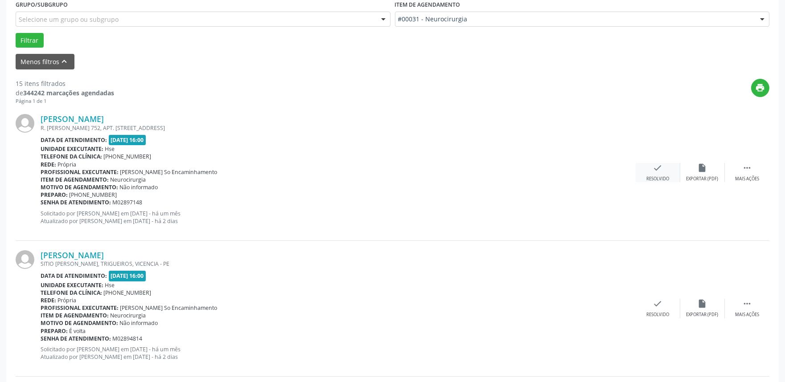 The height and width of the screenshot is (382, 785). What do you see at coordinates (65, 93) in the screenshot?
I see `div: de` at bounding box center [65, 93].